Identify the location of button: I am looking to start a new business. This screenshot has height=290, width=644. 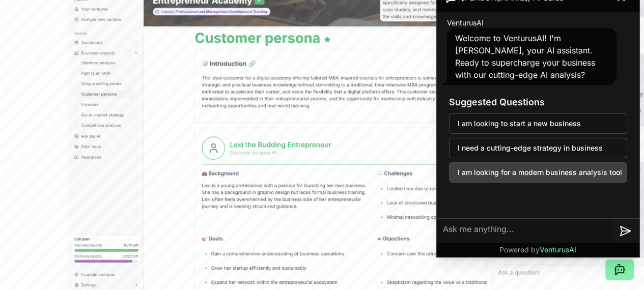
(538, 124).